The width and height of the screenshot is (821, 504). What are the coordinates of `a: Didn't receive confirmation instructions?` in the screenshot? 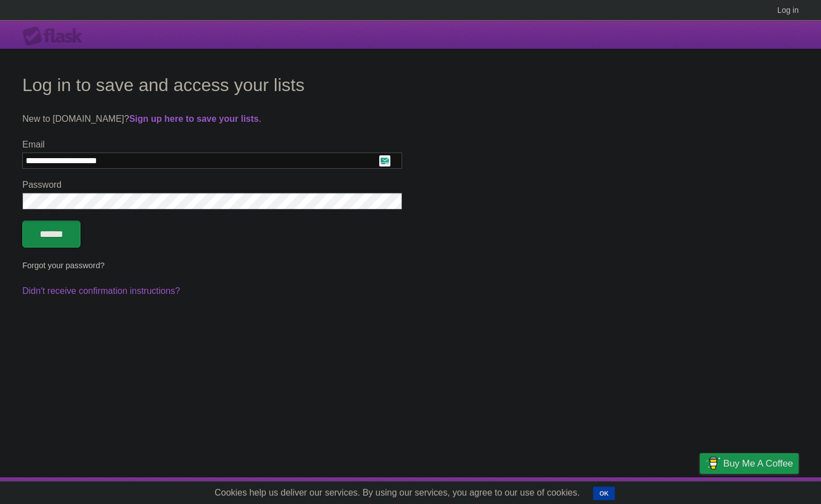 It's located at (101, 291).